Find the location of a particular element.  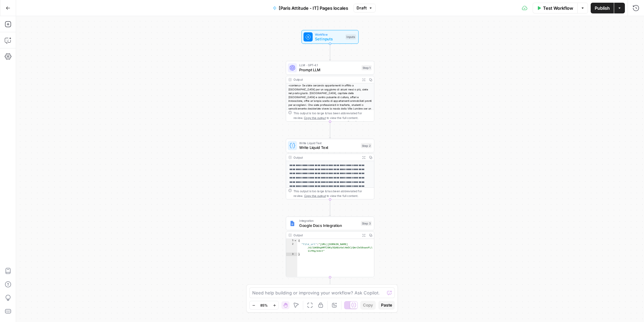

span: Test Workflow is located at coordinates (558, 8).